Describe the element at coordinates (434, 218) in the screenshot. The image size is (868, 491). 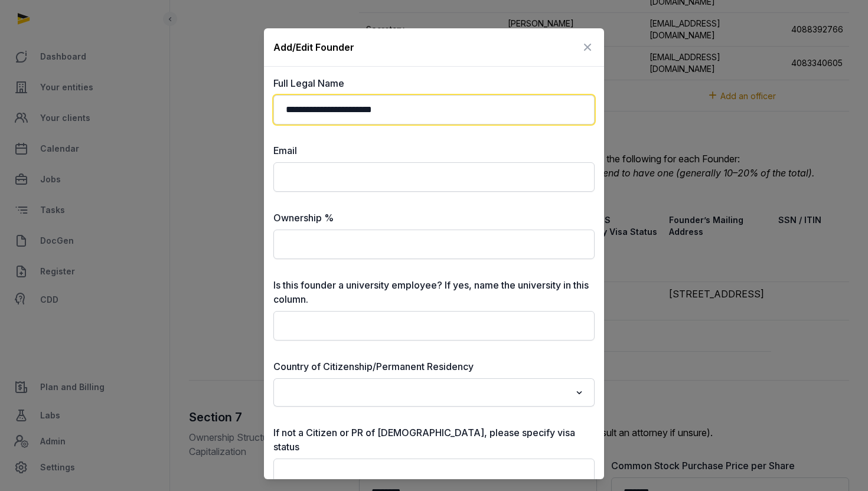
I see `label: Ownership %` at that location.